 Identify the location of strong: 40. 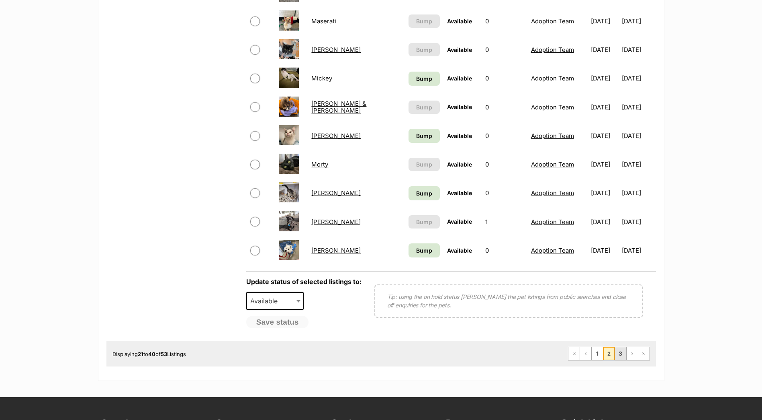
(152, 354).